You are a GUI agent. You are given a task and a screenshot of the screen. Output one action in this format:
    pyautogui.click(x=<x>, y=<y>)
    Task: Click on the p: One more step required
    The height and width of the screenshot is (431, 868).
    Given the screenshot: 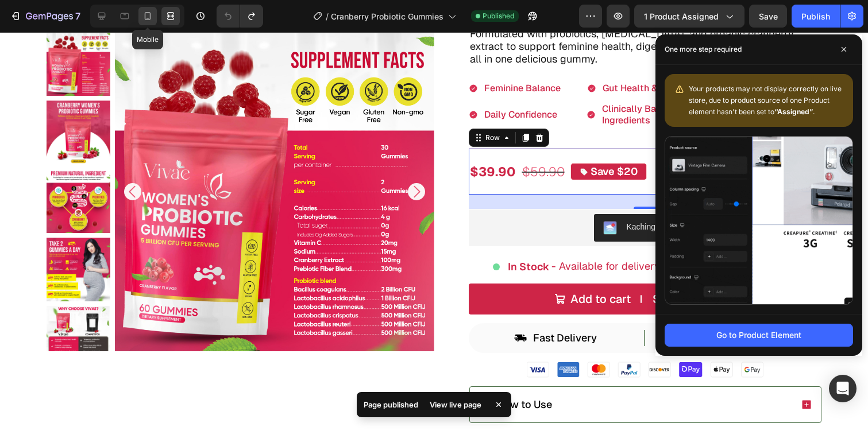 What is the action you would take?
    pyautogui.click(x=703, y=50)
    